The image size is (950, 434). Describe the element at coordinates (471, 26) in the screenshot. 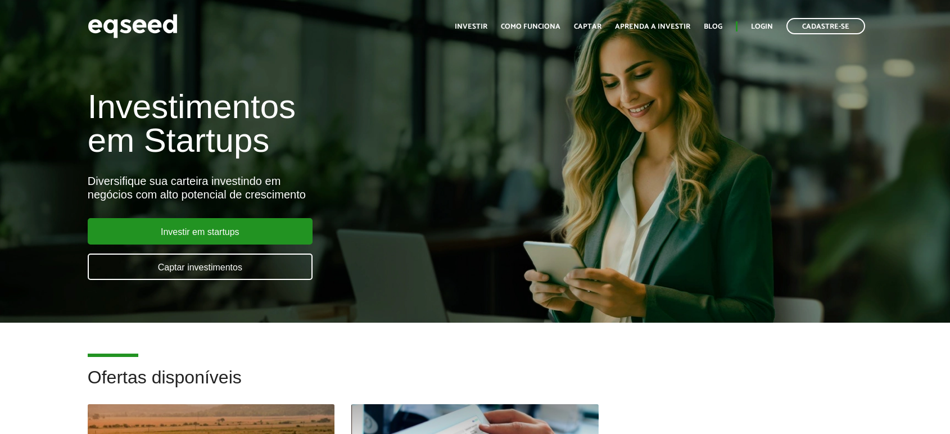

I see `a: Investir` at that location.